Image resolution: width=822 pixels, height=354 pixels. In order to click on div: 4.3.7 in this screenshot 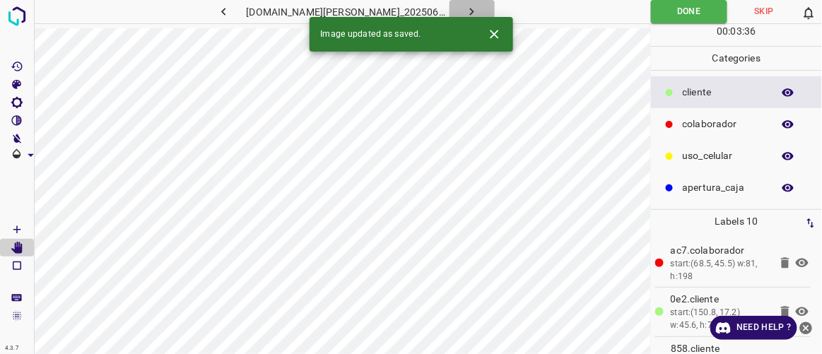, I will do `click(12, 348)`.